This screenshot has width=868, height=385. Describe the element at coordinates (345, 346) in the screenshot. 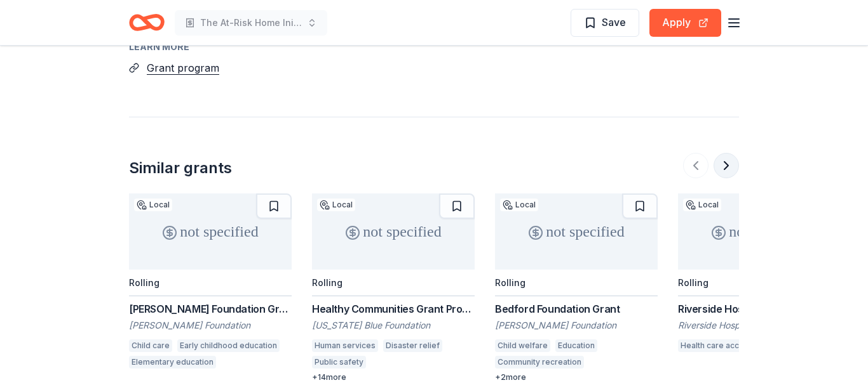

I see `div: Human services` at that location.